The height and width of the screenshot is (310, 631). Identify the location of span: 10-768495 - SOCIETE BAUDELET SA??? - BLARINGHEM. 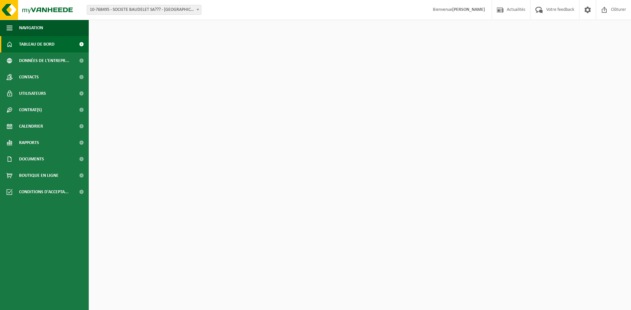
(144, 10).